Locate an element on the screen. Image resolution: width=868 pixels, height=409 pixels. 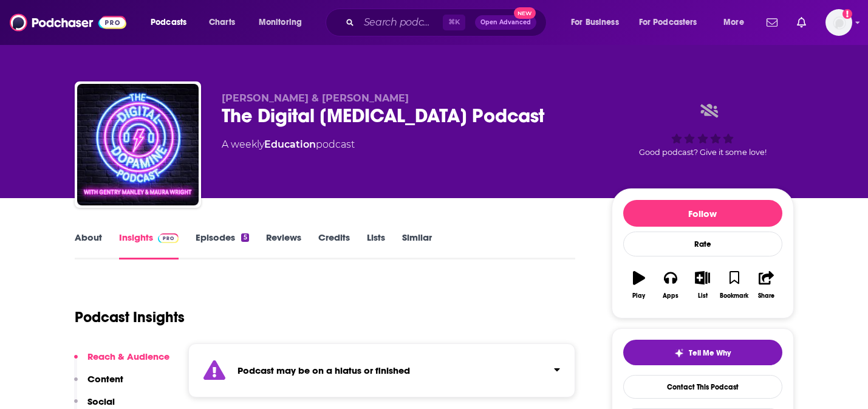
span: Podcasts is located at coordinates (169, 23).